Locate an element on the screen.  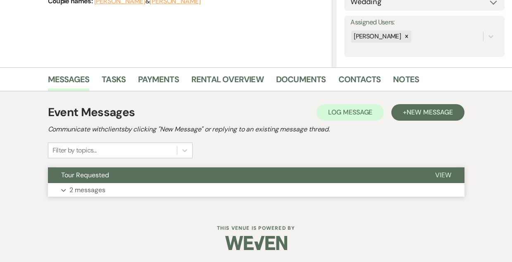
h1: Event Messages is located at coordinates (91, 112).